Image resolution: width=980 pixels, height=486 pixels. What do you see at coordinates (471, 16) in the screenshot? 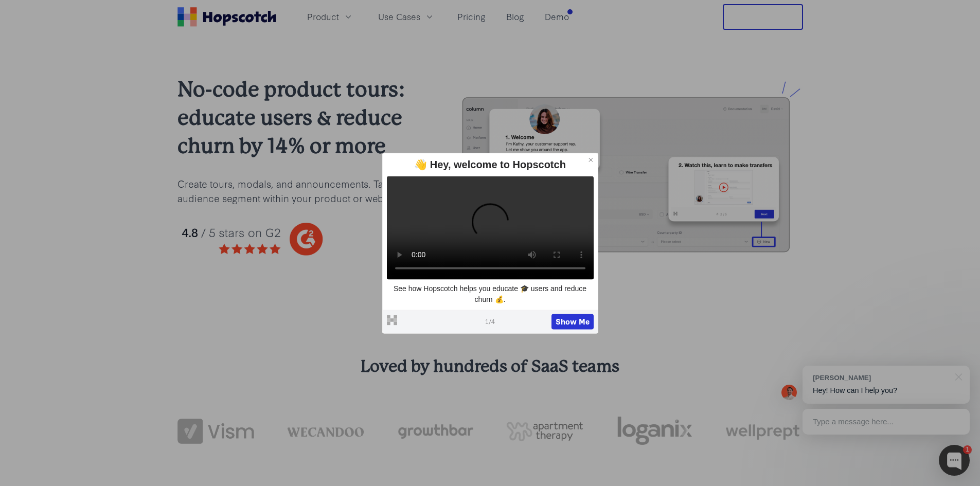
I see `a: Pricing` at bounding box center [471, 16].